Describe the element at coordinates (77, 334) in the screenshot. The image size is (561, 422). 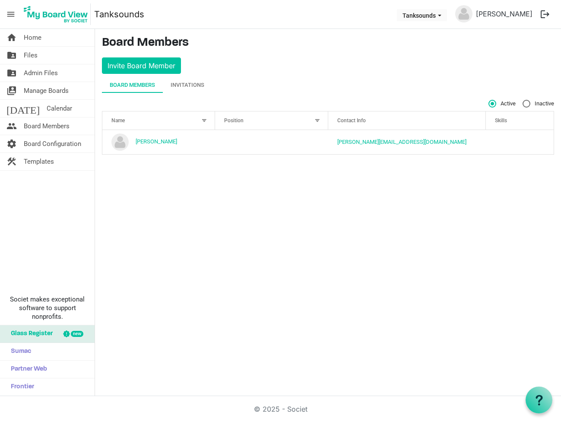
I see `div: new` at that location.